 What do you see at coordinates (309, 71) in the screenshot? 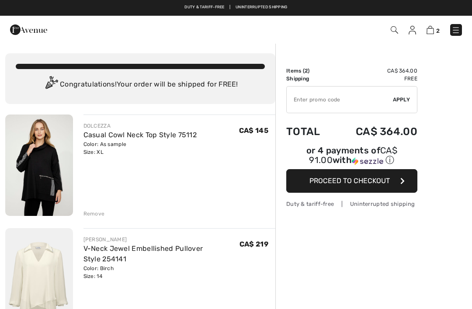
I see `td: Items ( )` at bounding box center [309, 71].